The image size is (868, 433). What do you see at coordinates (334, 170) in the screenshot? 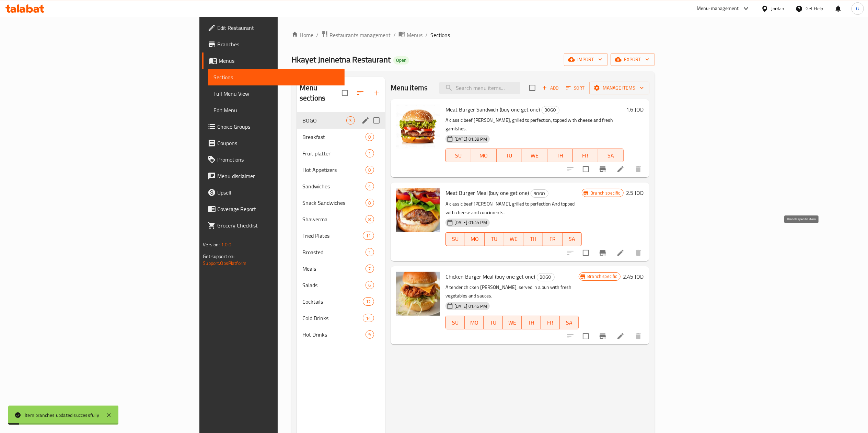
I see `div: Hot Appetizers` at bounding box center [334, 170].